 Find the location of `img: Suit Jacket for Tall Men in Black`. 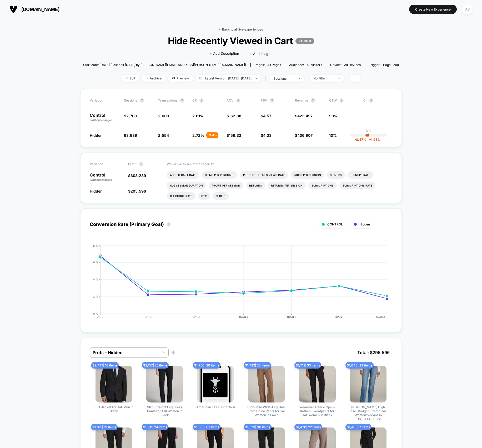

img: Suit Jacket for Tall Men in Black is located at coordinates (114, 384).